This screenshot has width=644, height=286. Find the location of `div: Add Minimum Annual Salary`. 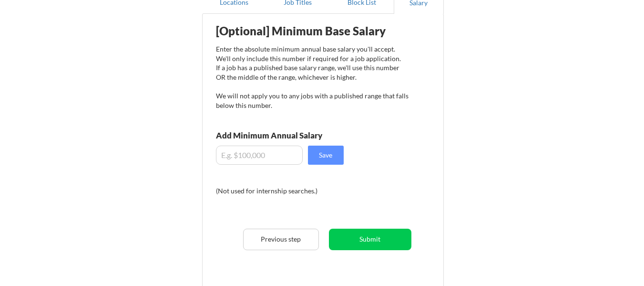

div: Add Minimum Annual Salary is located at coordinates (290, 135).